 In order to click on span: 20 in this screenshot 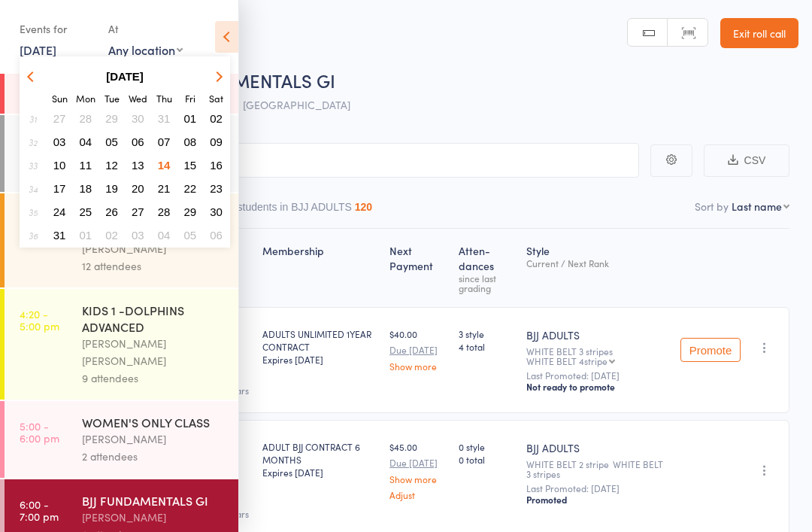, I will do `click(137, 188)`.